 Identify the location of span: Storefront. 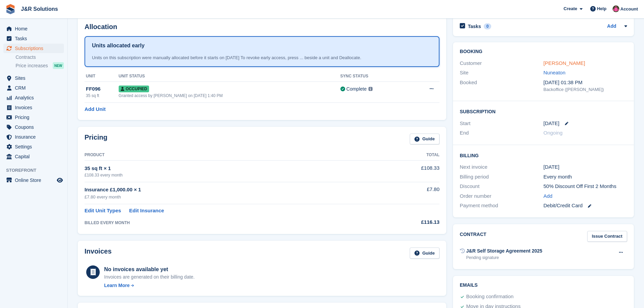
(36, 170).